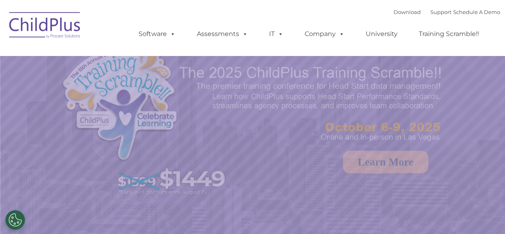 The image size is (505, 234). I want to click on a: Download, so click(407, 12).